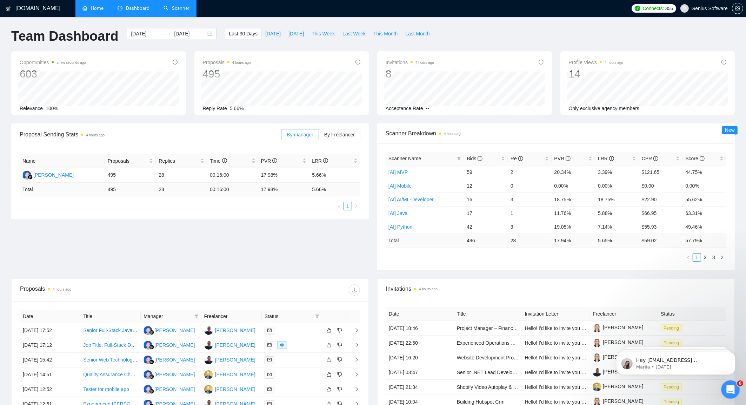 This screenshot has height=405, width=746. Describe the element at coordinates (284, 175) in the screenshot. I see `td: 17.98%` at that location.